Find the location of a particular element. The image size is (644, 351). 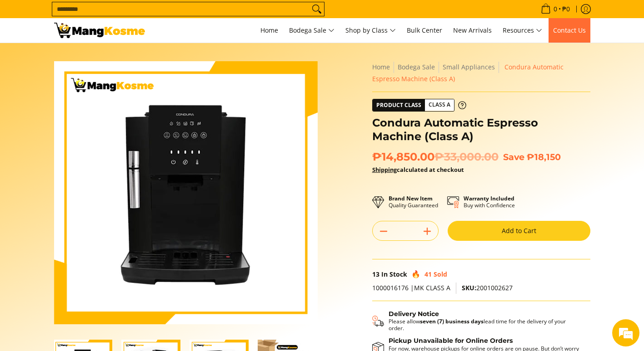

p: Quality Guaranteed is located at coordinates (413, 202).